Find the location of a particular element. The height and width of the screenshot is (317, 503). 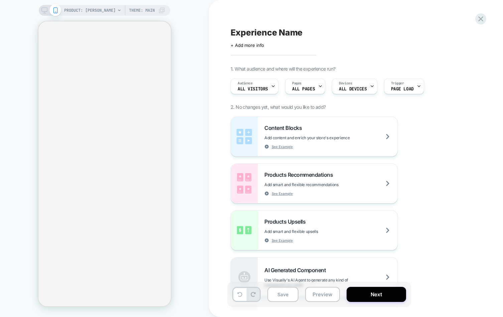

button: Next is located at coordinates (376, 294).